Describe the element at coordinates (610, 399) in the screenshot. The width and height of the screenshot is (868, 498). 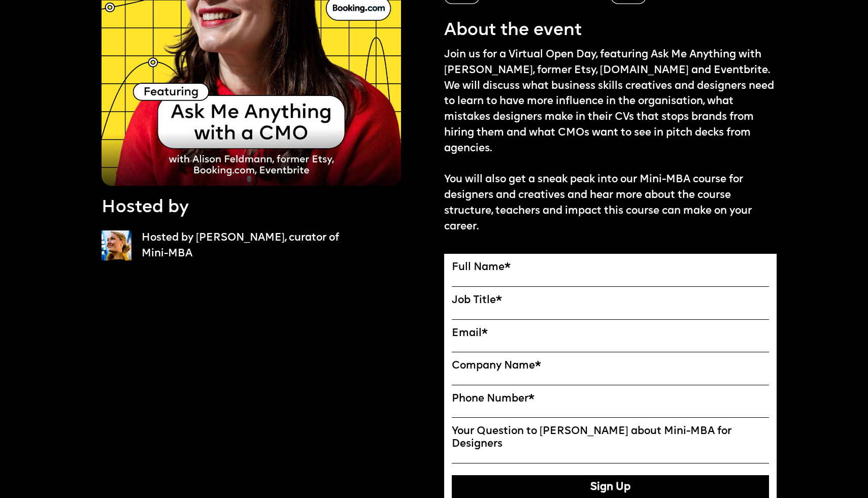
I see `label: Phone Number` at that location.